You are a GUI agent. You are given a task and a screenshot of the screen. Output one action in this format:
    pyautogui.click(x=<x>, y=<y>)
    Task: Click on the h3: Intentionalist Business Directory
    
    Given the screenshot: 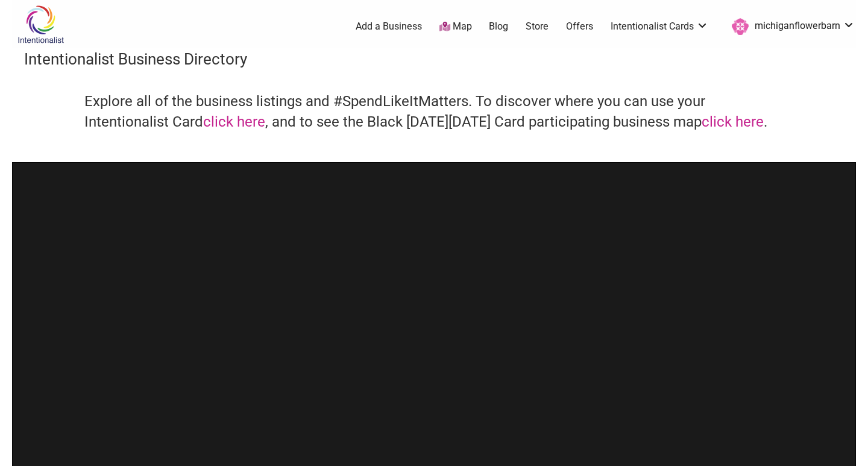 What is the action you would take?
    pyautogui.click(x=434, y=59)
    